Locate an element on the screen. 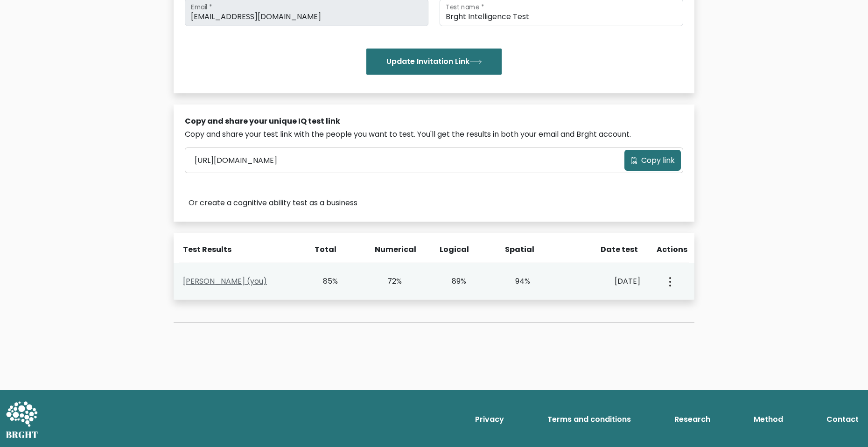  a: Terms and conditions is located at coordinates (589, 420).